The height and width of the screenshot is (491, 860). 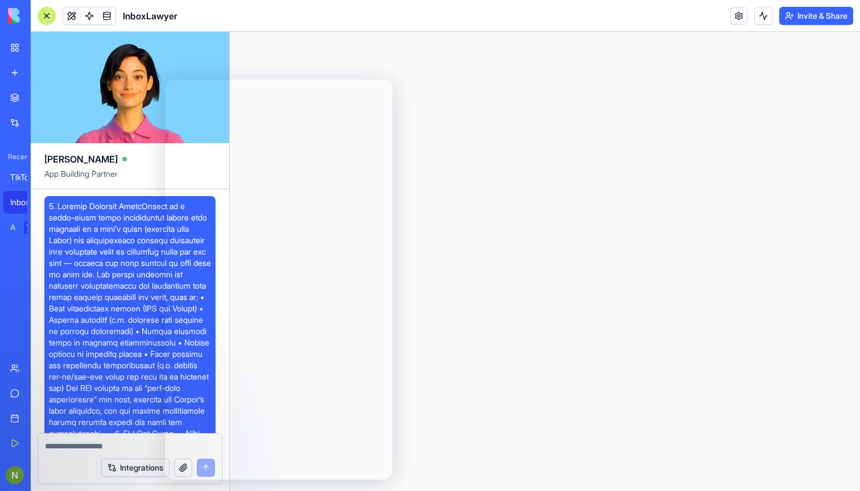 I want to click on button: Invite & Share, so click(x=816, y=16).